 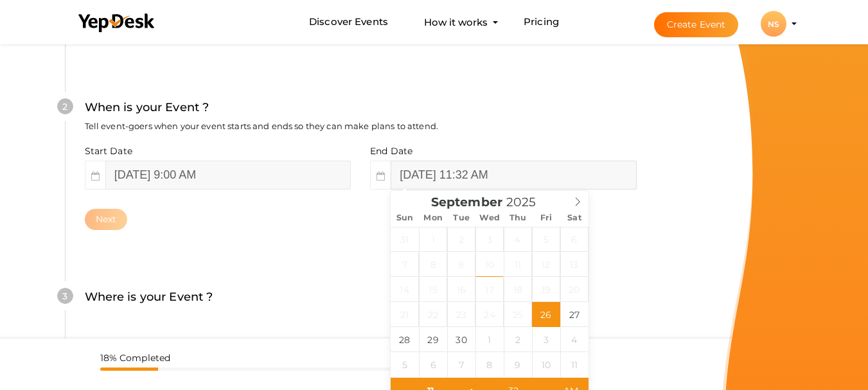 What do you see at coordinates (574, 218) in the screenshot?
I see `span: Sat` at bounding box center [574, 218].